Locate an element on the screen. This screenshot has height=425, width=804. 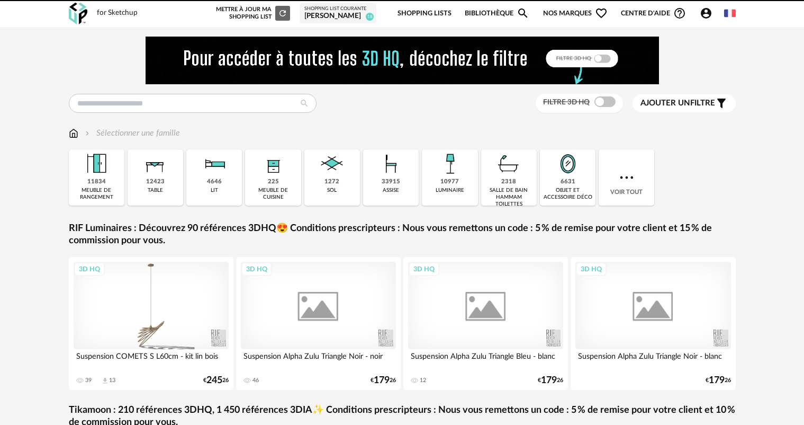
img: svg+xml;base64,PHN2ZyB3aWR0aD0iMTYiIGhlaWdodD0iMTYiIHZpZXdCb3g9IjAgMCAxNiAxNiIgZmlsbD0ibm9uZSIgeG... is located at coordinates (87, 133).